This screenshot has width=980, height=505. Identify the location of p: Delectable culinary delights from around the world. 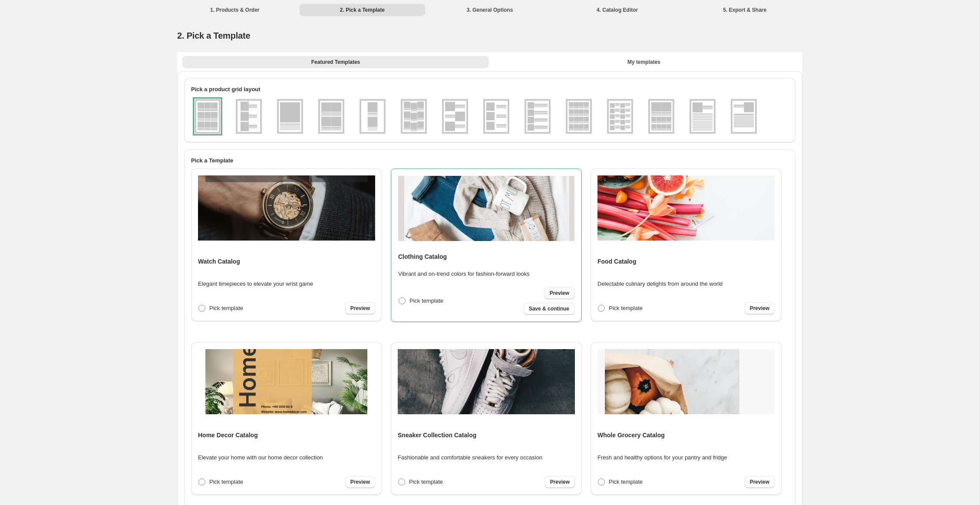
(660, 284).